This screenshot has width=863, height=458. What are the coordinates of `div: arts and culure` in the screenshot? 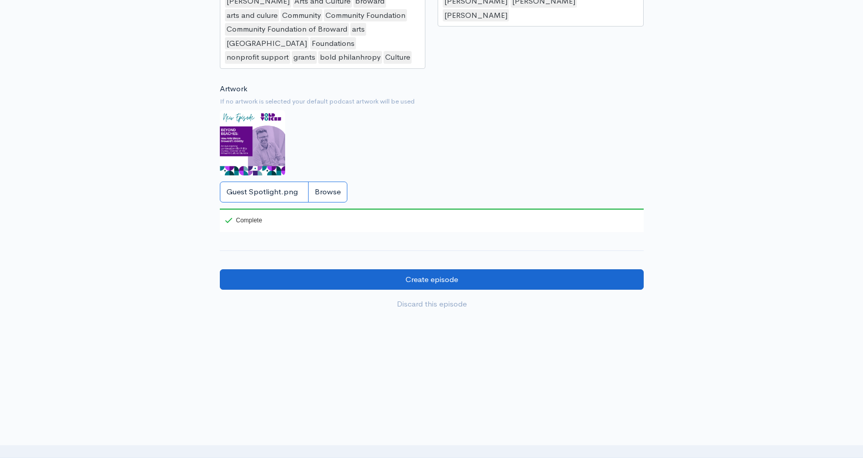 It's located at (252, 15).